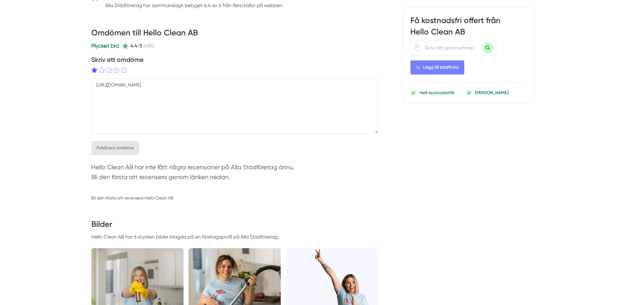 This screenshot has width=625, height=305. Describe the element at coordinates (136, 45) in the screenshot. I see `span: 4.4/5` at that location.